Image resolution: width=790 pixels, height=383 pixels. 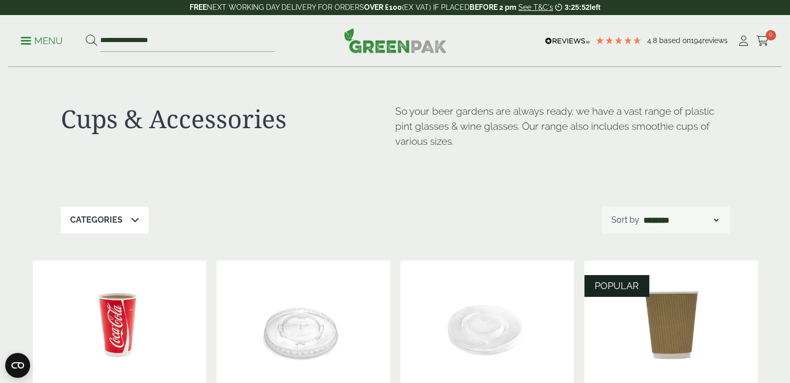 What do you see at coordinates (577, 7) in the screenshot?
I see `span: 3:25:52` at bounding box center [577, 7].